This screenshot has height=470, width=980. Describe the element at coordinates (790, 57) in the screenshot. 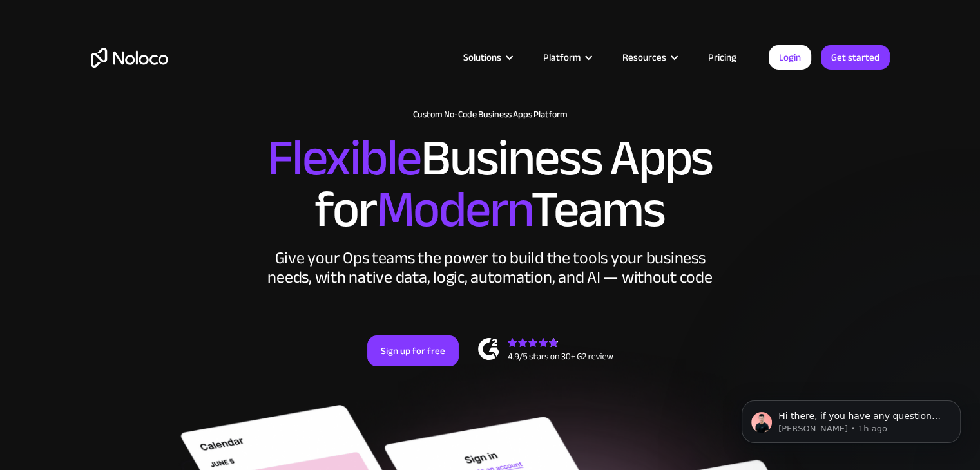

I see `a: Login` at that location.